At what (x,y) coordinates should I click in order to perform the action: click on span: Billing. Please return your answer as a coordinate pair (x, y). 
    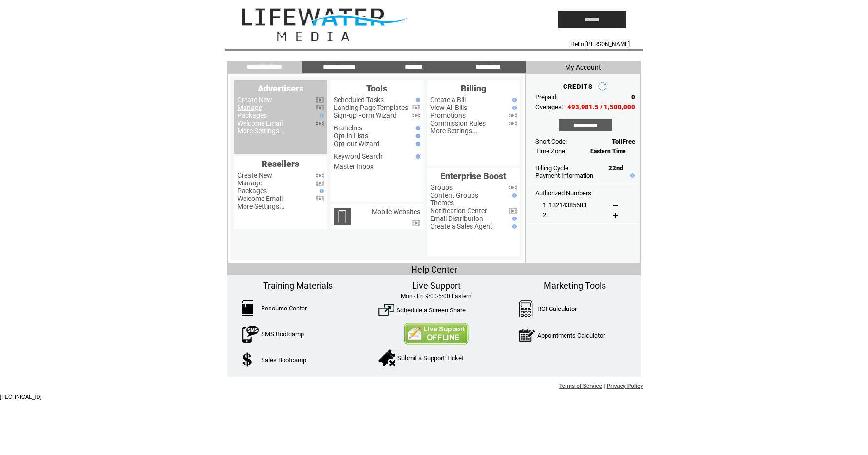
    Looking at the image, I should click on (473, 88).